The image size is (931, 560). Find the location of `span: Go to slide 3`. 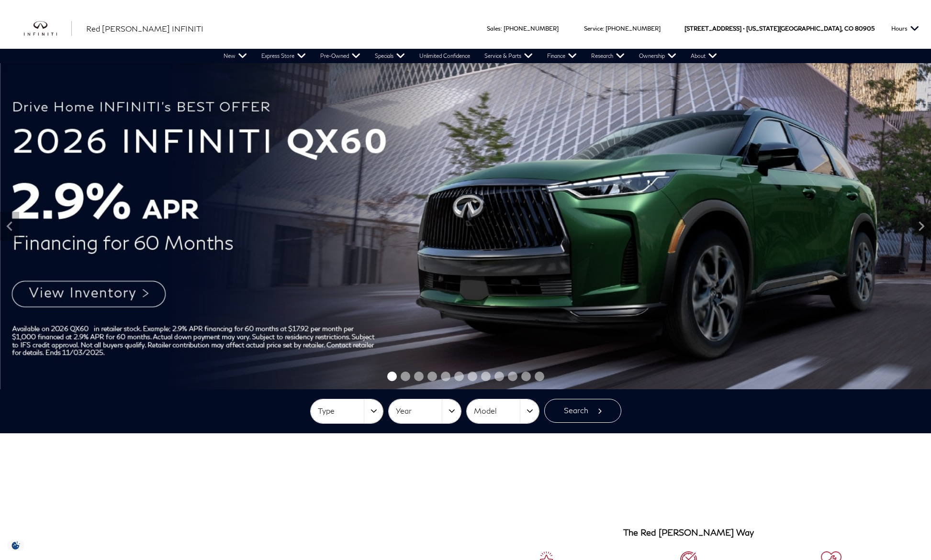

span: Go to slide 3 is located at coordinates (419, 377).